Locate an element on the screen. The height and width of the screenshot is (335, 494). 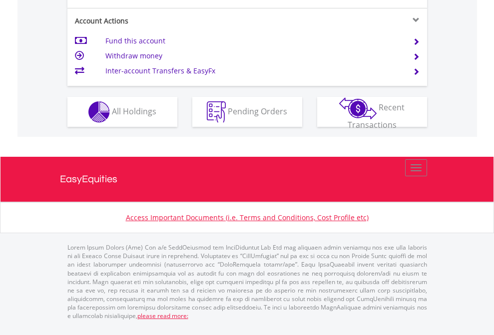
td: Withdraw money is located at coordinates (253, 56).